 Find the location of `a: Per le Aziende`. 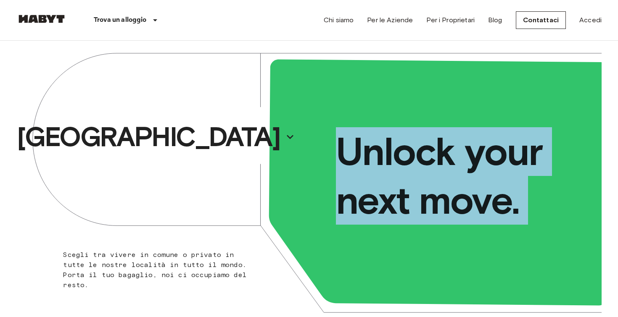

a: Per le Aziende is located at coordinates (390, 20).